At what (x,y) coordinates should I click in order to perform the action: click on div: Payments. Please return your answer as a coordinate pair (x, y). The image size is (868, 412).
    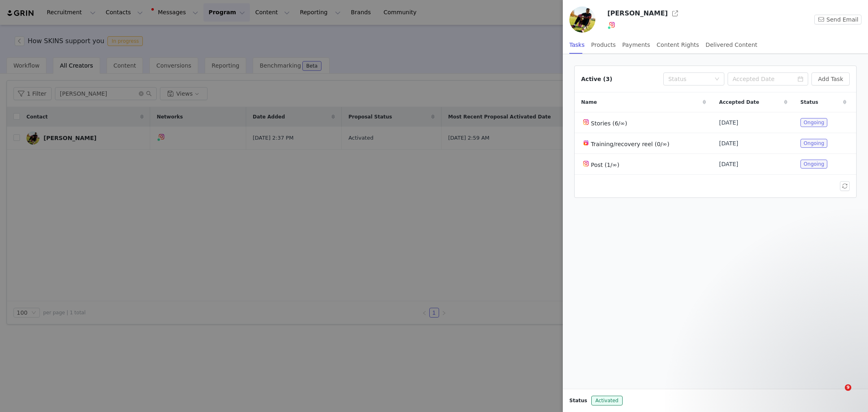
    Looking at the image, I should click on (636, 45).